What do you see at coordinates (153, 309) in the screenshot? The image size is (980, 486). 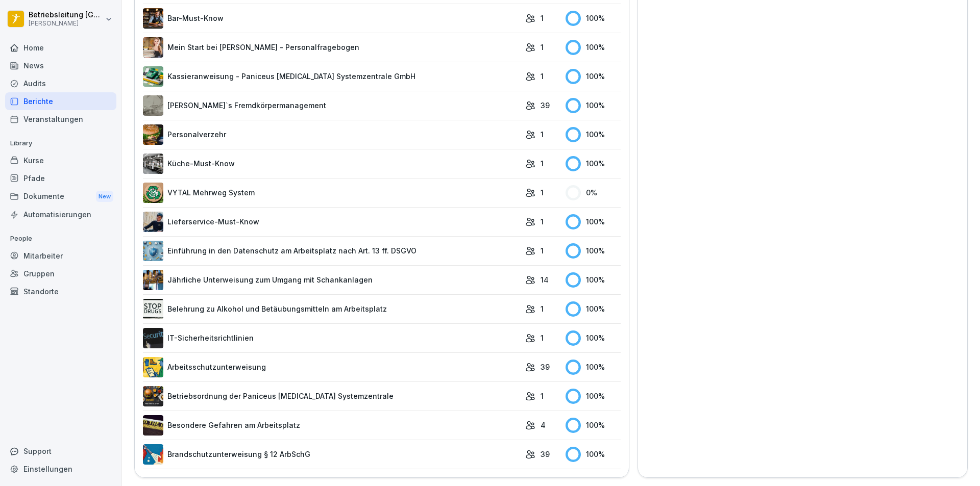 I see `img: chcy4n51endi7ma8fmhszelz.png` at bounding box center [153, 309].